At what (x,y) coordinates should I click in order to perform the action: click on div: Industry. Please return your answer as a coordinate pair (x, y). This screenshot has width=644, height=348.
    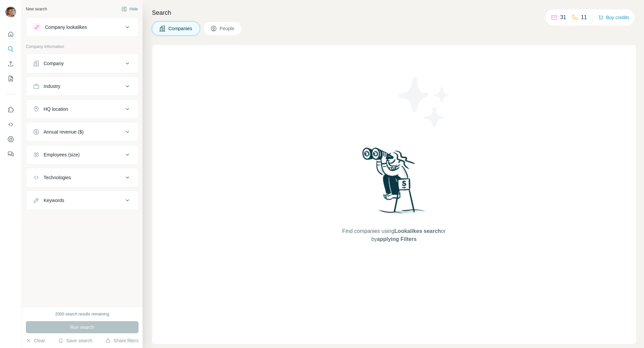
    Looking at the image, I should click on (52, 86).